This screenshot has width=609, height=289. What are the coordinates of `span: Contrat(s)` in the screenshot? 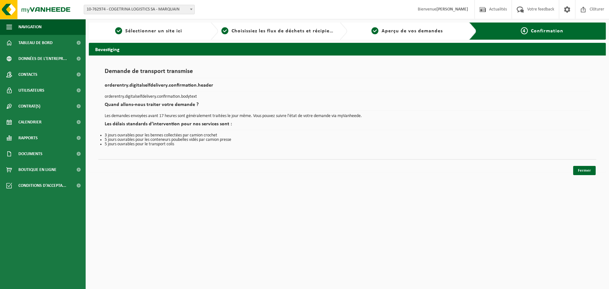 It's located at (29, 106).